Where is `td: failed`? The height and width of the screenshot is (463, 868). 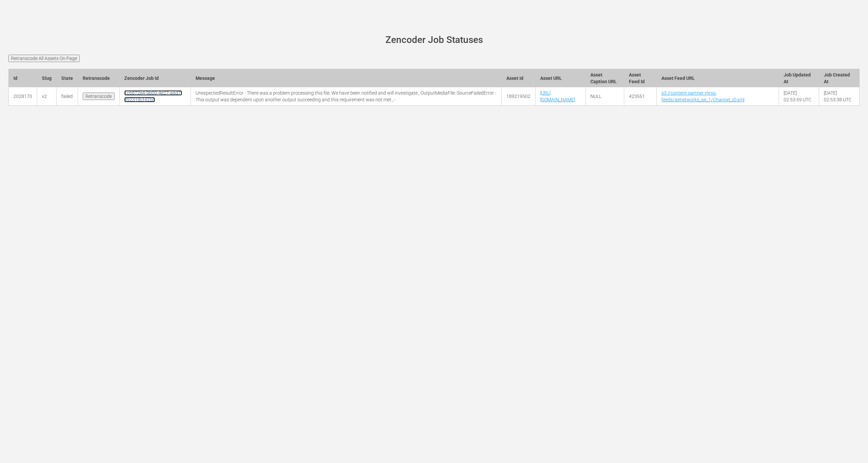 td: failed is located at coordinates (67, 96).